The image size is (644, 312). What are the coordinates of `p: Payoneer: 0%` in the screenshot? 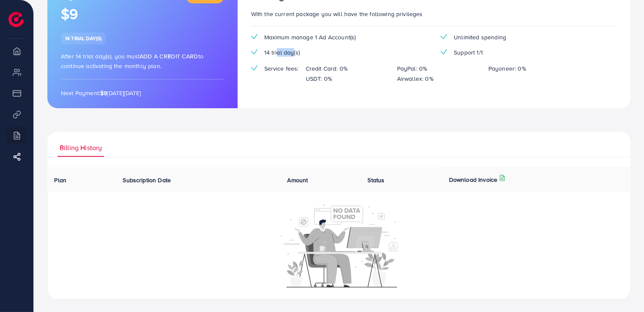 It's located at (507, 69).